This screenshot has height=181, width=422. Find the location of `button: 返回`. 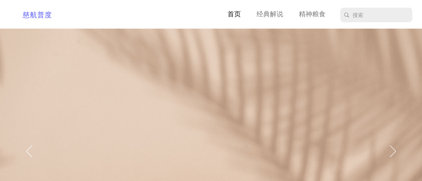

button: 返回 is located at coordinates (29, 152).